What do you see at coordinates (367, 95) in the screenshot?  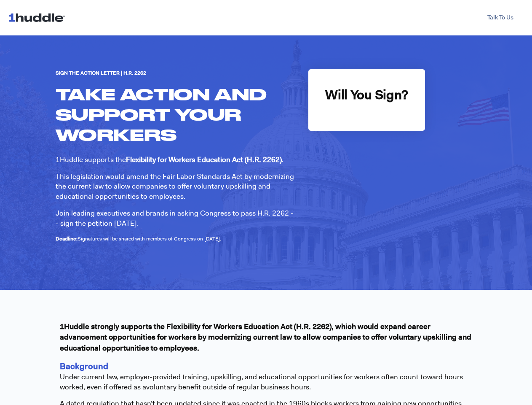 I see `h2: Will You Sign?` at bounding box center [367, 95].